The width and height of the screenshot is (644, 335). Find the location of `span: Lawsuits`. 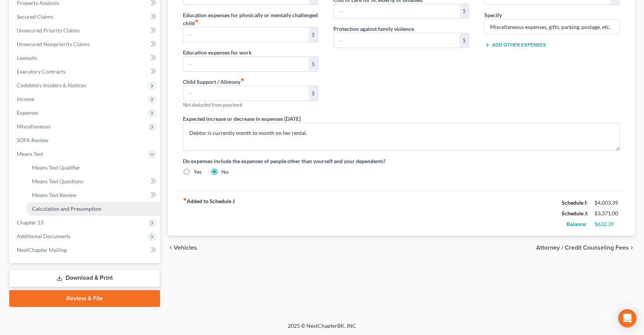

span: Lawsuits is located at coordinates (27, 58).